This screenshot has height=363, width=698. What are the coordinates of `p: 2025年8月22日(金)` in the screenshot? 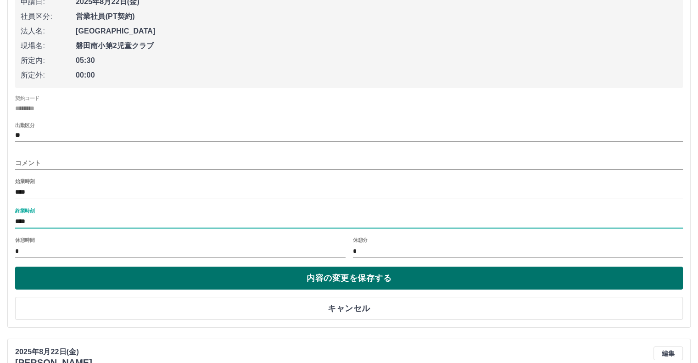 It's located at (54, 352).